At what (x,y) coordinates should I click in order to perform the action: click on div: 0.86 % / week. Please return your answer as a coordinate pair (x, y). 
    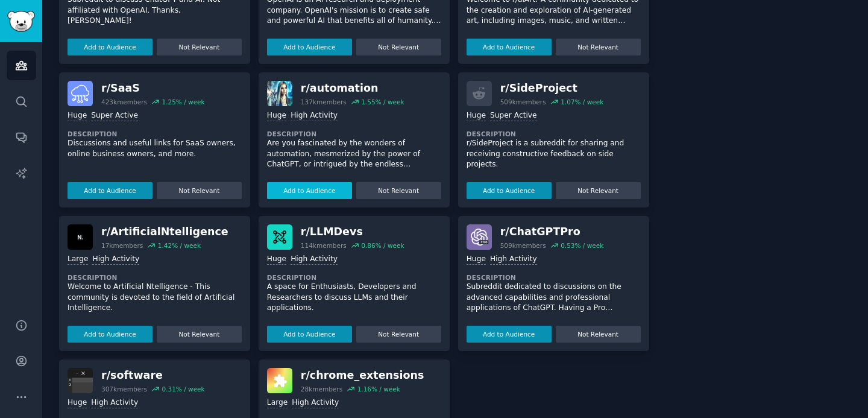
    Looking at the image, I should click on (382, 245).